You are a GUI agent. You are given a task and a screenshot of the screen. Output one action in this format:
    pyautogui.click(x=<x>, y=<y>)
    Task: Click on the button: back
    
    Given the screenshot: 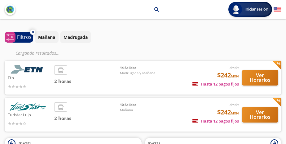 What is the action you would take?
    pyautogui.click(x=10, y=9)
    